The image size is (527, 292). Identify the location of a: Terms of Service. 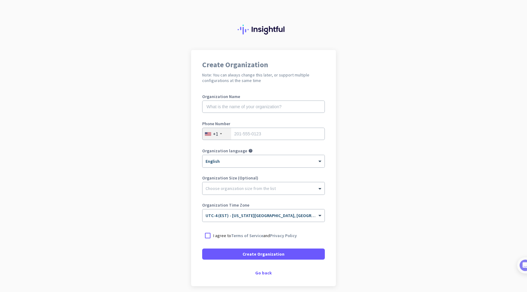
(247, 235).